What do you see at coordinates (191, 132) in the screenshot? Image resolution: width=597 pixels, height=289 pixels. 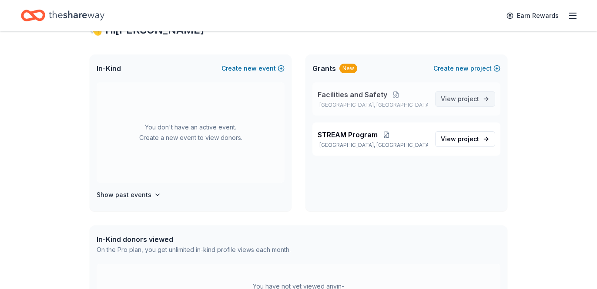 I see `div: You don't have an active event. Create a new event to view donors.` at bounding box center [191, 132].